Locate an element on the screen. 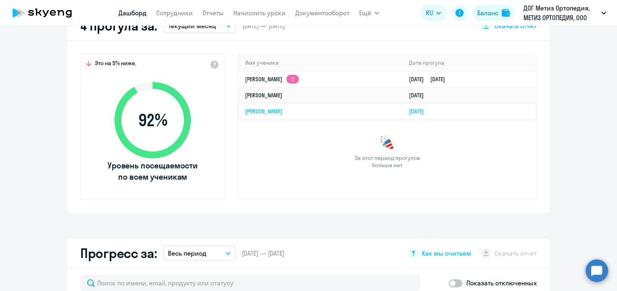 This screenshot has width=617, height=291. button: Ещё is located at coordinates (369, 13).